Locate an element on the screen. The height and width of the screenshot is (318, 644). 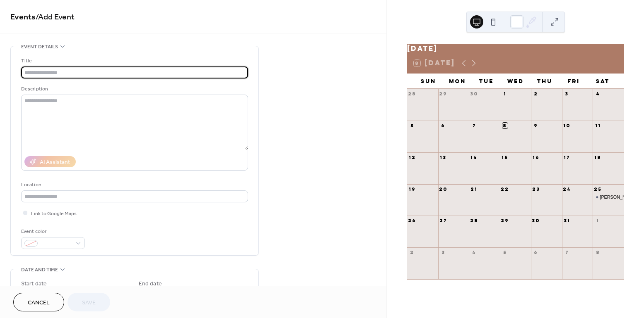
div: 17 is located at coordinates (567, 158).